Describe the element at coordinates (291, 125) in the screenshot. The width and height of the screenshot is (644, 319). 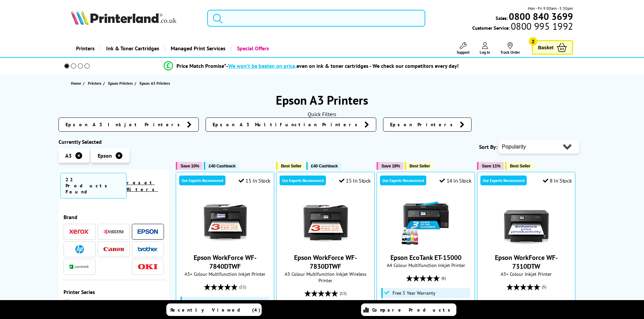
I see `a: Epson A3 Multifunction Printers` at that location.